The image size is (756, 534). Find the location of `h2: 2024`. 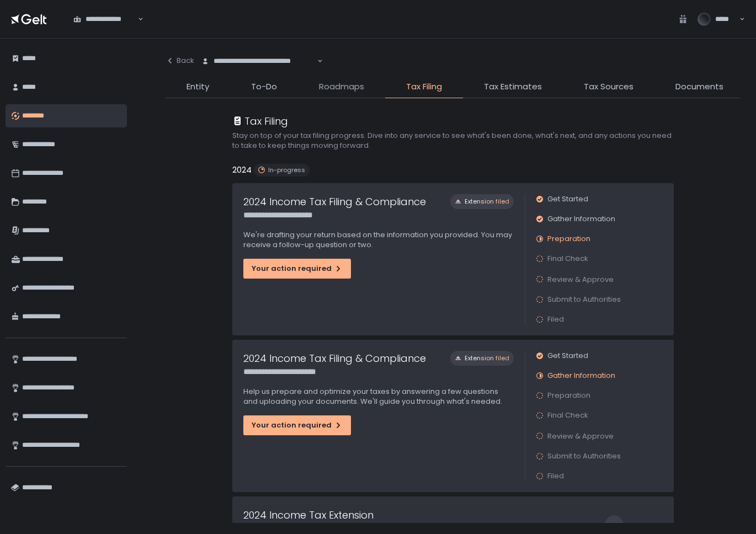

h2: 2024 is located at coordinates (241, 170).